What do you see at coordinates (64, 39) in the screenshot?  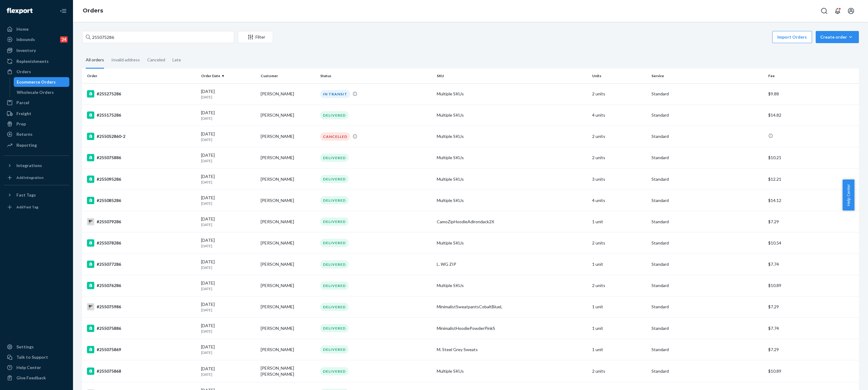 I see `div: 24` at bounding box center [64, 39].